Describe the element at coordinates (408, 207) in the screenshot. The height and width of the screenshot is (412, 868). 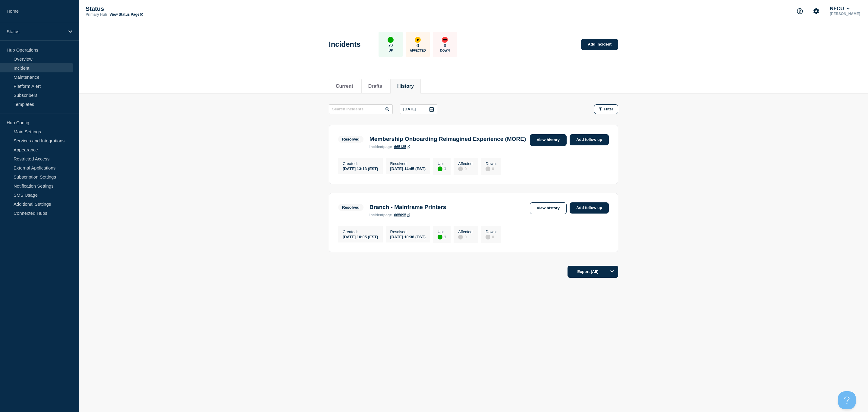
I see `h3: Branch - Mainframe Printers` at that location.